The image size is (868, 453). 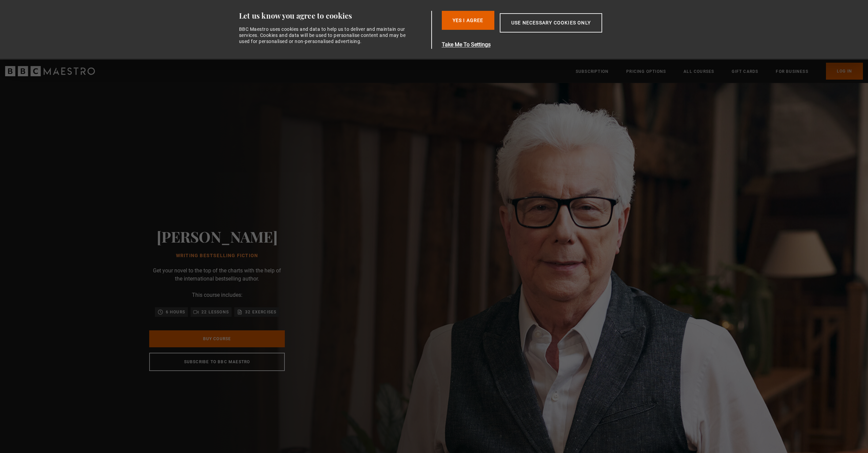 What do you see at coordinates (50, 71) in the screenshot?
I see `svg: BBC Maestro` at bounding box center [50, 71].